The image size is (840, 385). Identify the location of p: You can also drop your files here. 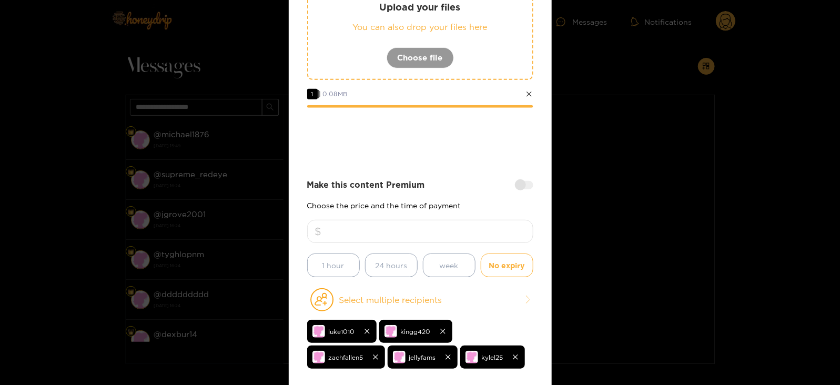
(420, 27).